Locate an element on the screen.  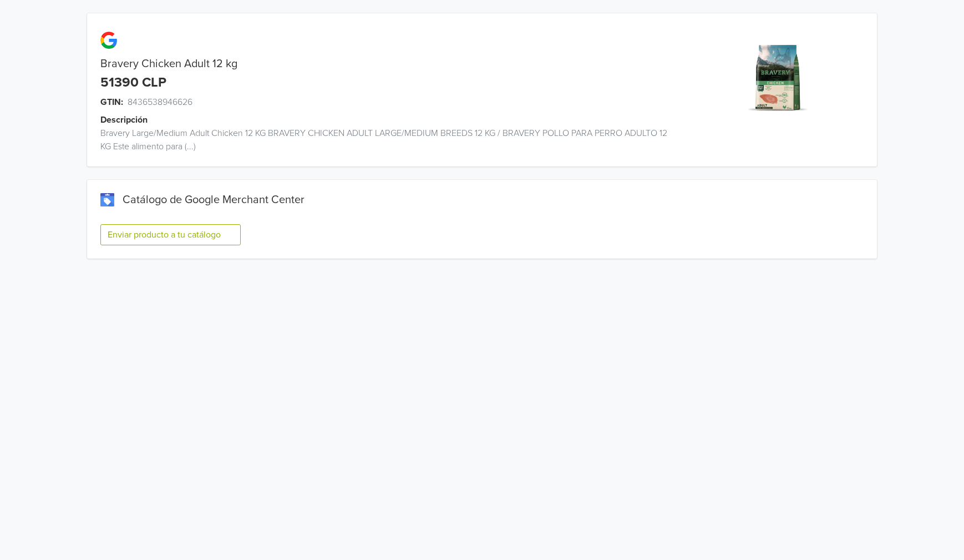
div: Catálogo de Google Merchant Center is located at coordinates (481, 200).